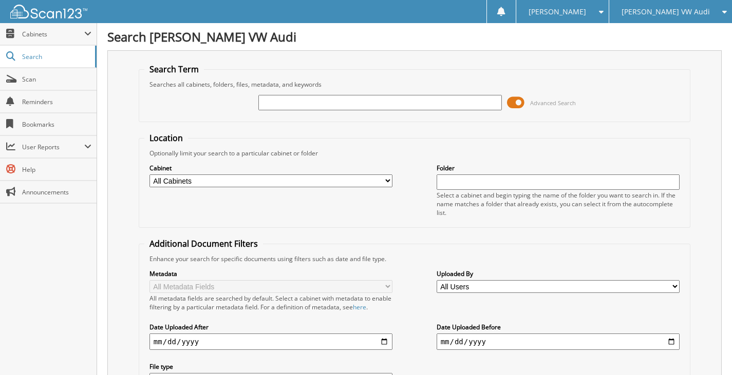 This screenshot has height=375, width=732. Describe the element at coordinates (271, 367) in the screenshot. I see `label: File type` at that location.